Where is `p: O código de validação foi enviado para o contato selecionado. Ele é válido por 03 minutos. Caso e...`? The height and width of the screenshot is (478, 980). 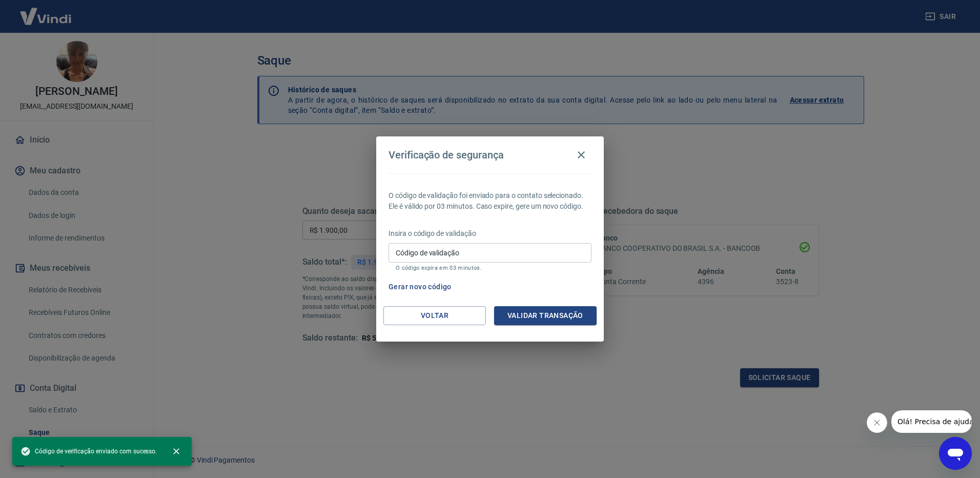 p: O código de validação foi enviado para o contato selecionado. Ele é válido por 03 minutos. Caso e... is located at coordinates (490, 201).